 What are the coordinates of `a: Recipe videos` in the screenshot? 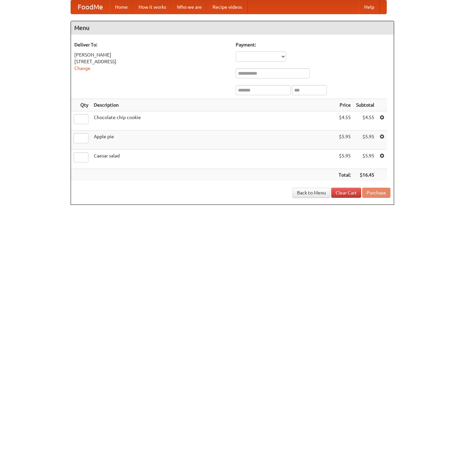 It's located at (227, 7).